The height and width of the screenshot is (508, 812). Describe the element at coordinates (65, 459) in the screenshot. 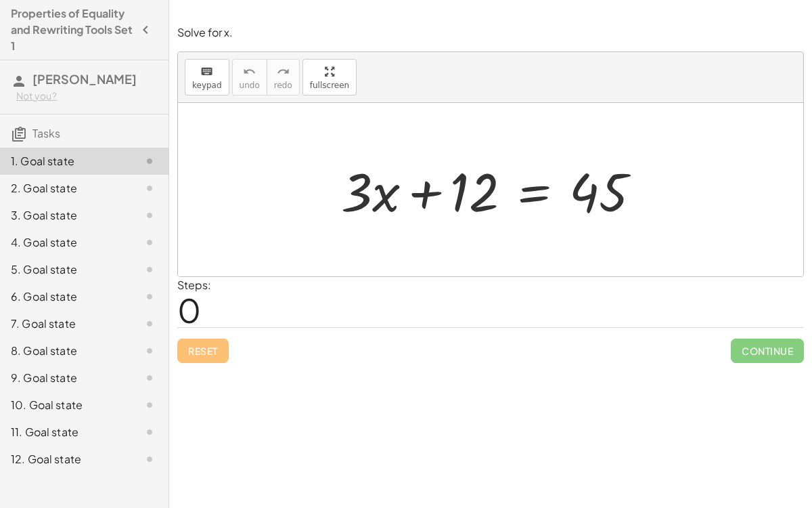

I see `div: 12. Goal state` at that location.